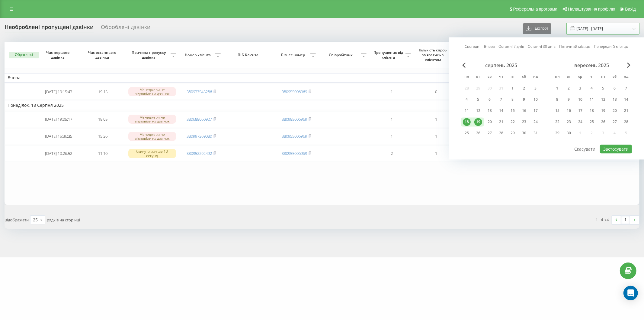 The height and width of the screenshot is (320, 644). Describe the element at coordinates (479, 100) in the screenshot. I see `div: 5` at that location.